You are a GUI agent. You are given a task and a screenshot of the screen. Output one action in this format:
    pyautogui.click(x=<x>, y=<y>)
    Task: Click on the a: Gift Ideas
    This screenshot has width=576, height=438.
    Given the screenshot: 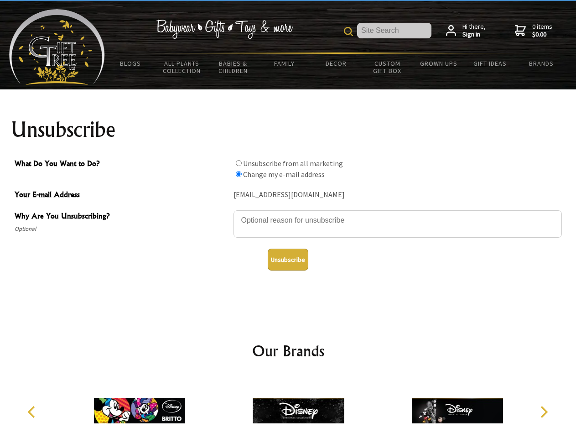 What is the action you would take?
    pyautogui.click(x=490, y=63)
    